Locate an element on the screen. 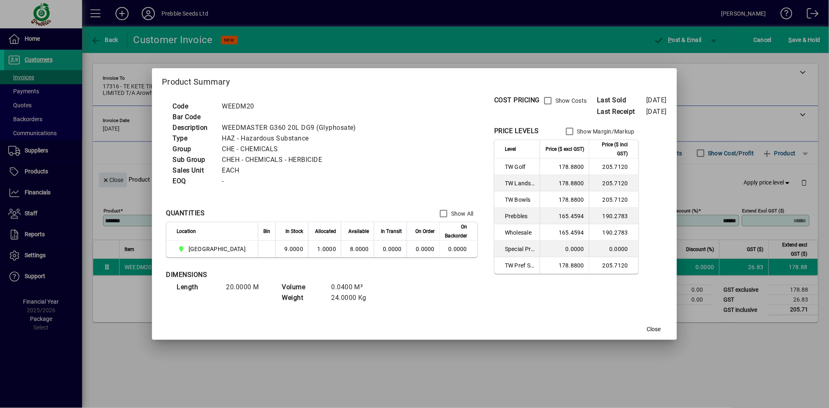 The width and height of the screenshot is (829, 408). span: On Order is located at coordinates (425, 231).